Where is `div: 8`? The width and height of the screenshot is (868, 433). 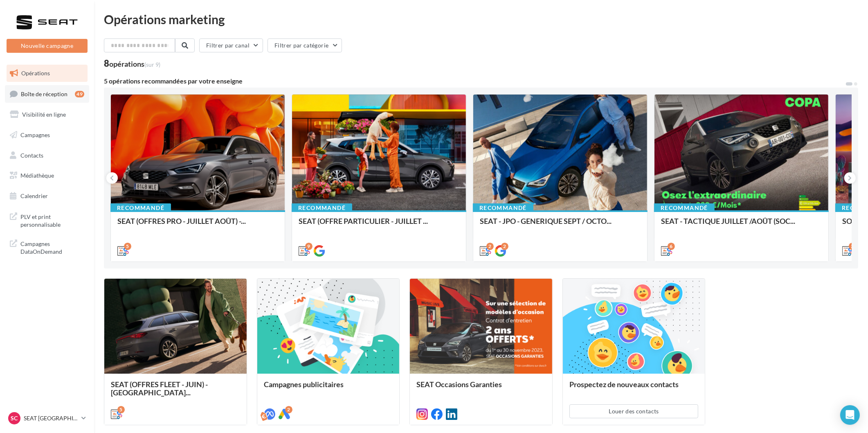 div: 8 is located at coordinates (132, 64).